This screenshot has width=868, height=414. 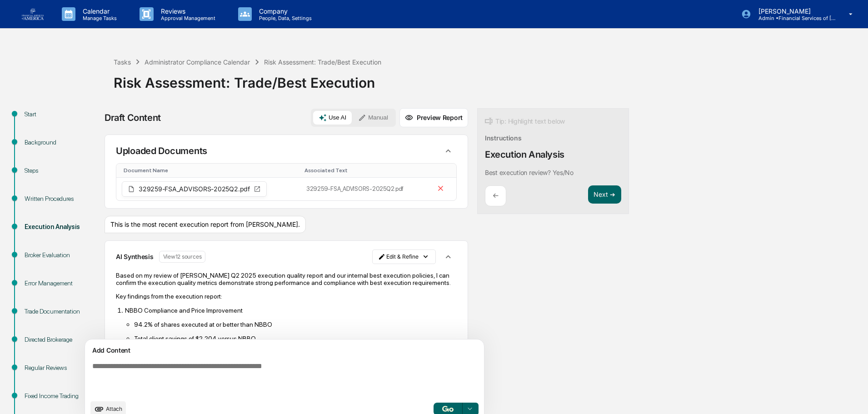 What do you see at coordinates (286, 296) in the screenshot?
I see `p: Key findings from the execution report:` at bounding box center [286, 296].